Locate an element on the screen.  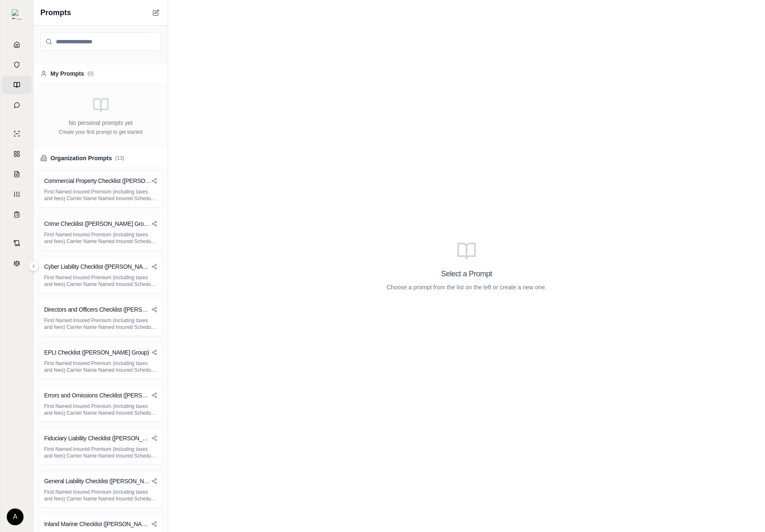
a: Documents Vault is located at coordinates (17, 65).